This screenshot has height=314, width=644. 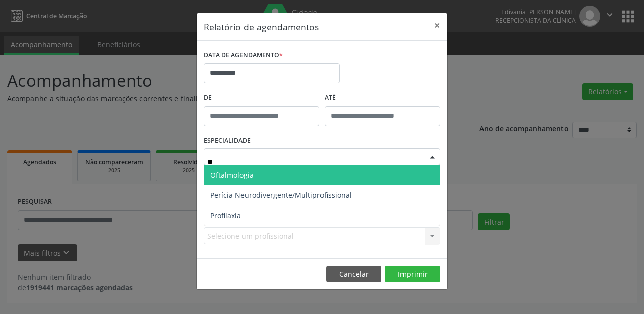 What do you see at coordinates (243, 55) in the screenshot?
I see `label: DATA DE AGENDAMENTO` at bounding box center [243, 55].